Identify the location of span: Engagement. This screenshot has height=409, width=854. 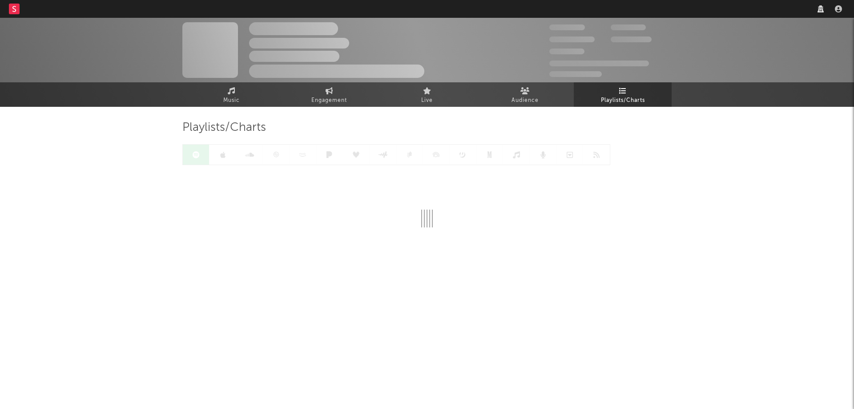
(329, 100).